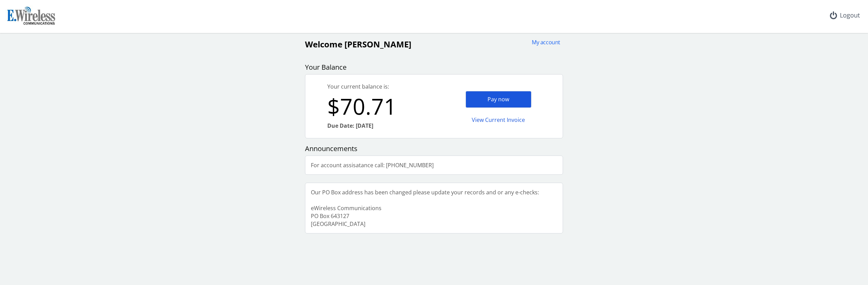 Image resolution: width=868 pixels, height=285 pixels. Describe the element at coordinates (498, 99) in the screenshot. I see `div: Pay now` at that location.